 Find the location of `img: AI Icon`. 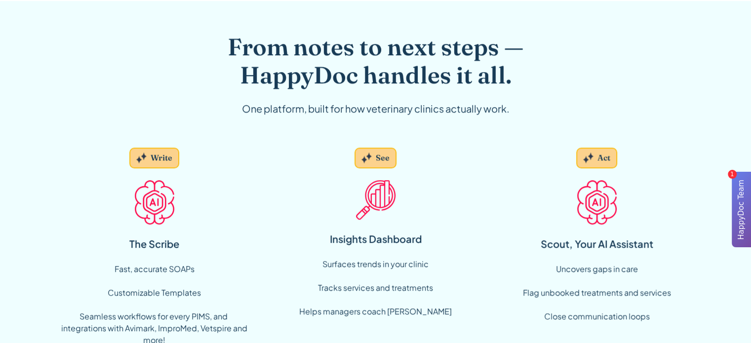

img: AI Icon is located at coordinates (155, 202).